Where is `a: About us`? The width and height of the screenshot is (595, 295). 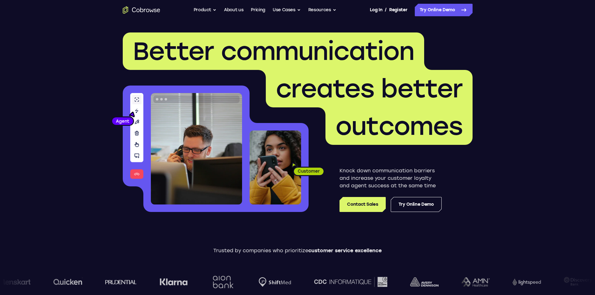 a: About us is located at coordinates (233, 10).